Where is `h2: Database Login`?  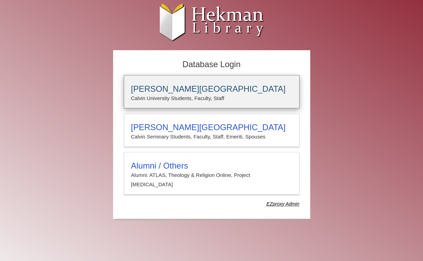 h2: Database Login is located at coordinates (212, 64).